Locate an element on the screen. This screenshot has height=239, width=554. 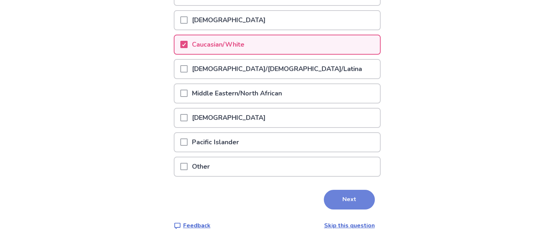
button: Next is located at coordinates (350, 200).